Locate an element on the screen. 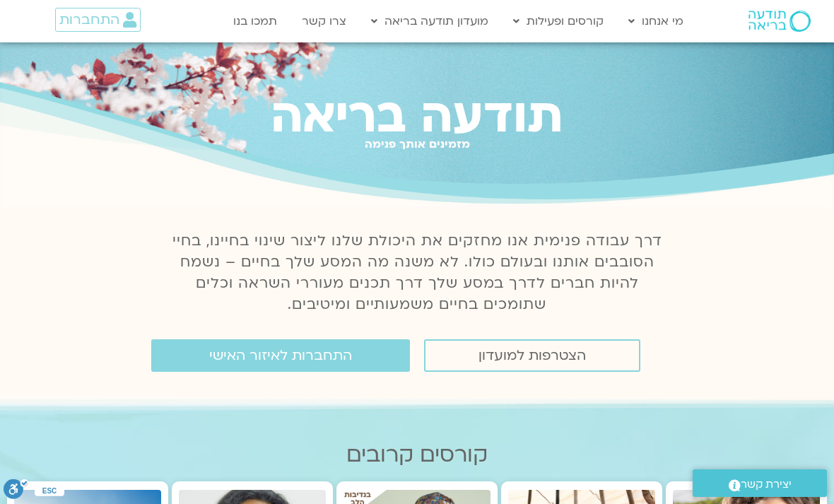 The width and height of the screenshot is (834, 504). a: מי אנחנו is located at coordinates (656, 21).